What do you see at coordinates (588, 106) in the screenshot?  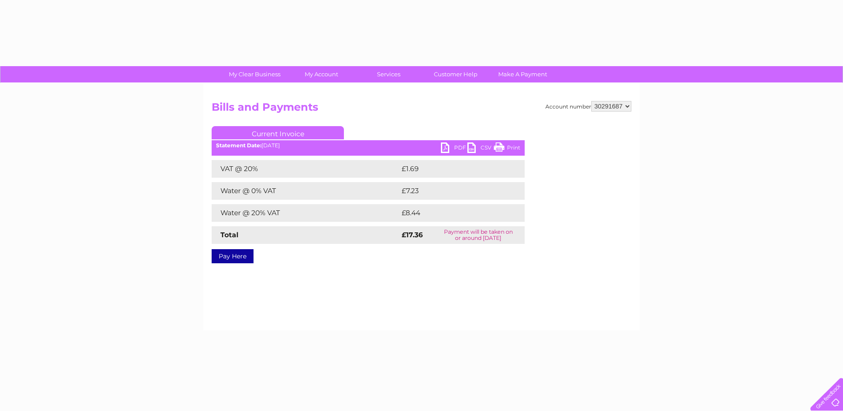 I see `div: Account number` at bounding box center [588, 106].